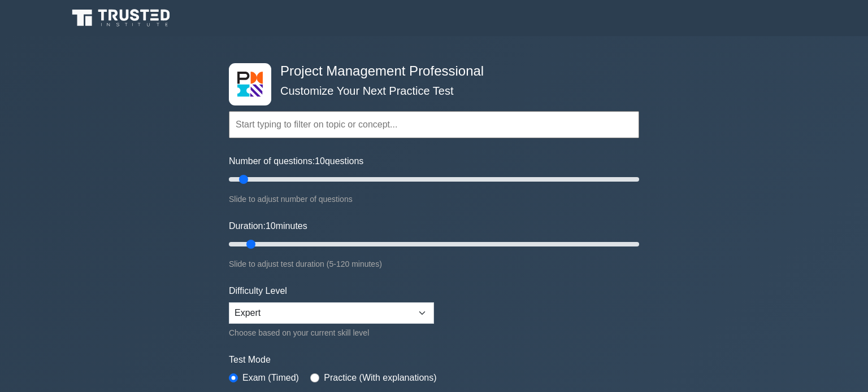 The width and height of the screenshot is (868, 392). I want to click on label: Test Mode, so click(434, 361).